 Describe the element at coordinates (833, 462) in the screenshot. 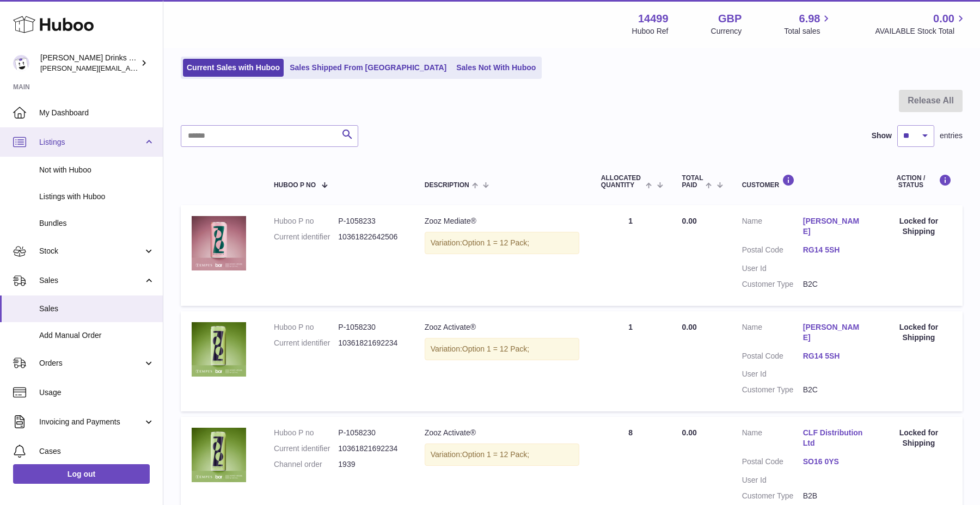

I see `a: SO16 0YS` at that location.